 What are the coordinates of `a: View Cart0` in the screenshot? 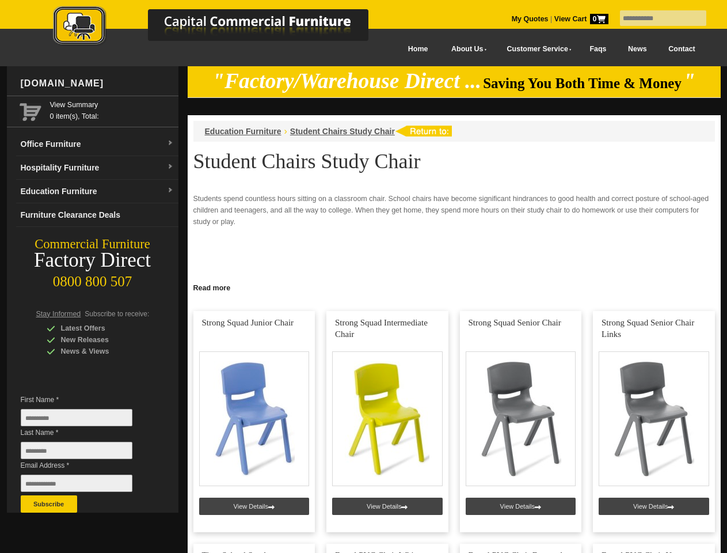 It's located at (580, 19).